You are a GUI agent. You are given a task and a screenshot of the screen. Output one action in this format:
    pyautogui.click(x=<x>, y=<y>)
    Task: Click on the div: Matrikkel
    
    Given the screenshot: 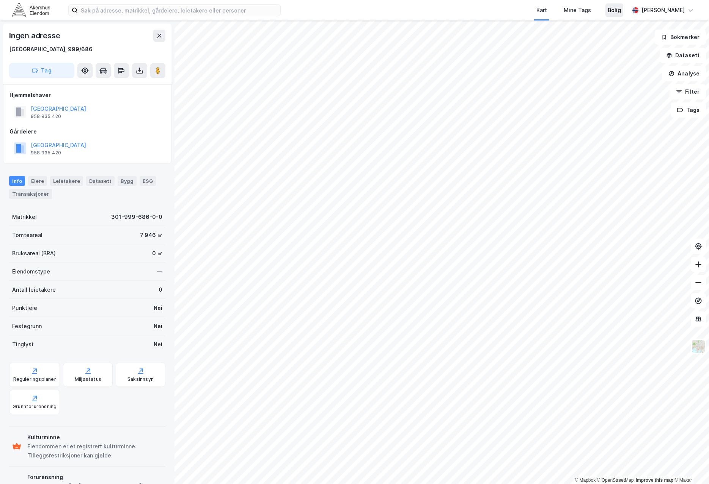 What is the action you would take?
    pyautogui.click(x=24, y=217)
    